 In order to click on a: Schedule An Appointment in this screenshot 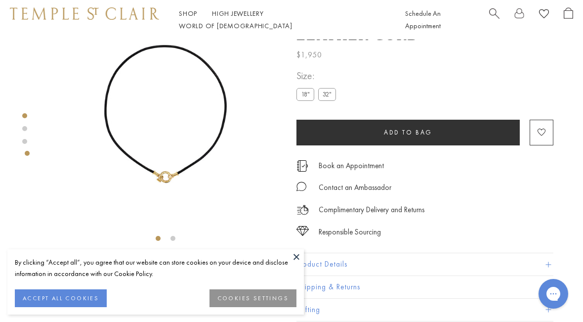, I will do `click(423, 19)`.